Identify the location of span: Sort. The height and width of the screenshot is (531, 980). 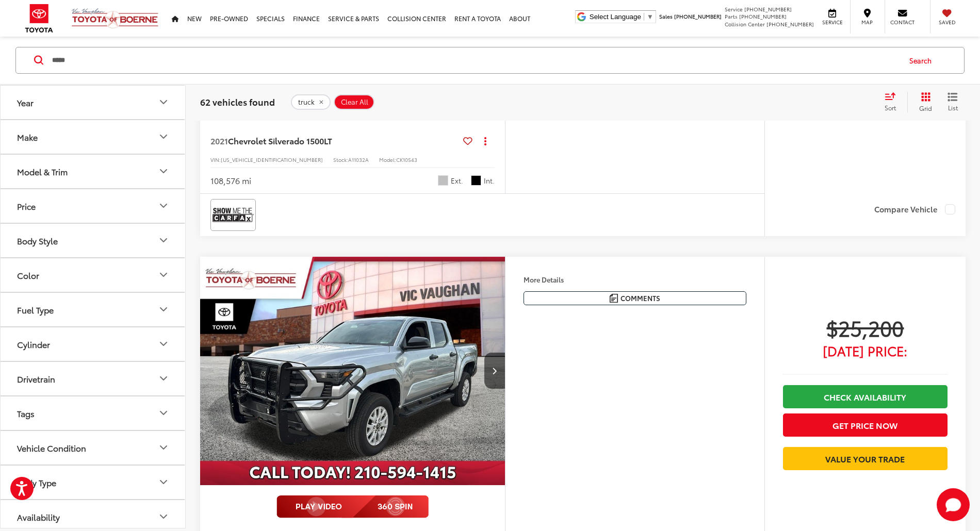
(890, 107).